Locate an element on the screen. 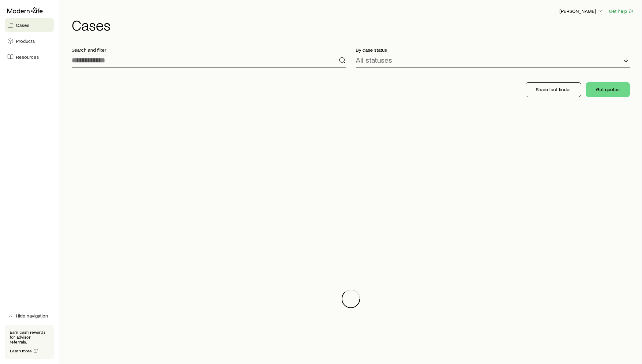 The height and width of the screenshot is (364, 642). a: Cases is located at coordinates (29, 25).